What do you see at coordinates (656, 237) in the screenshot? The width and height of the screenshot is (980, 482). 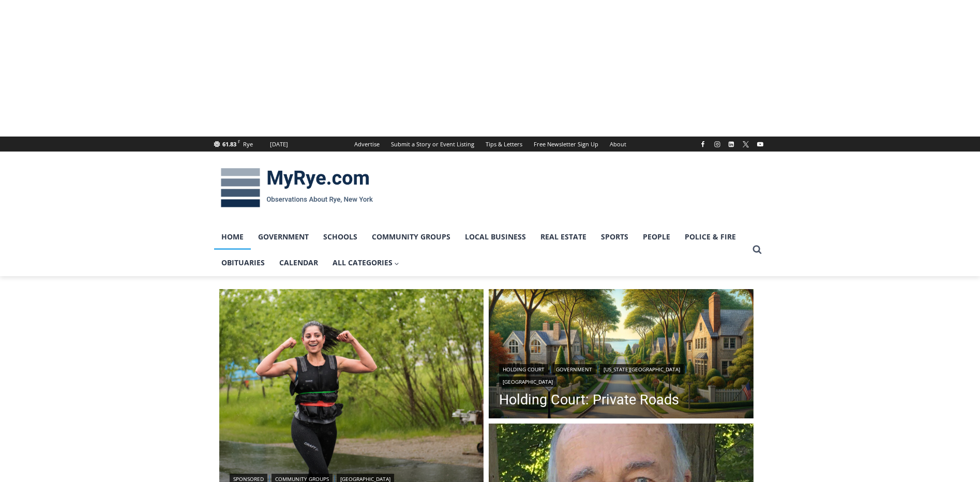 I see `a: People` at bounding box center [656, 237].